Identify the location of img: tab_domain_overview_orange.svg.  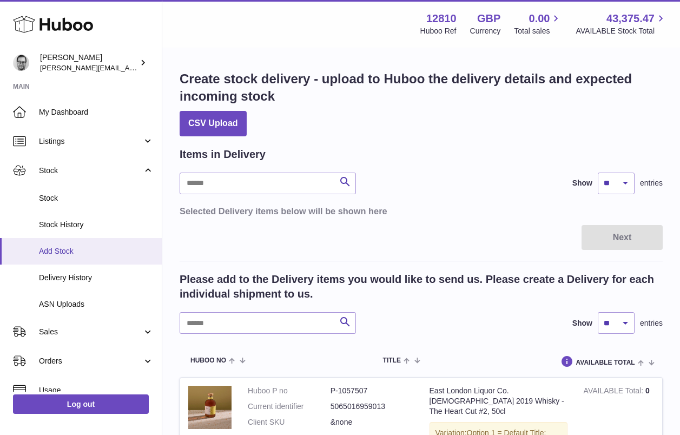
(34, 67).